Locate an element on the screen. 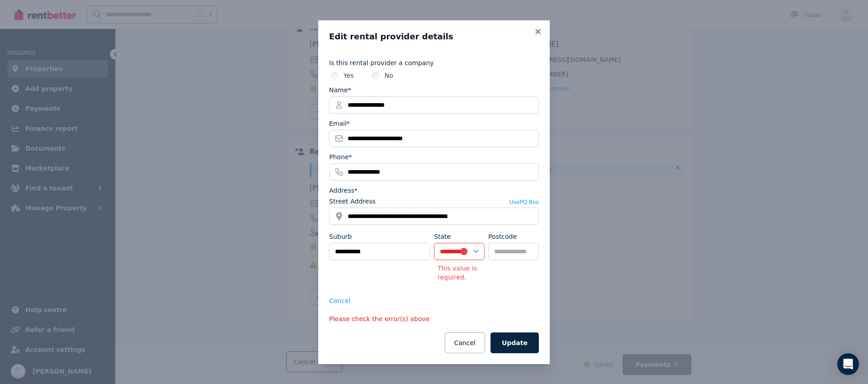 The width and height of the screenshot is (868, 384). label: Is this rental provider a company is located at coordinates (434, 63).